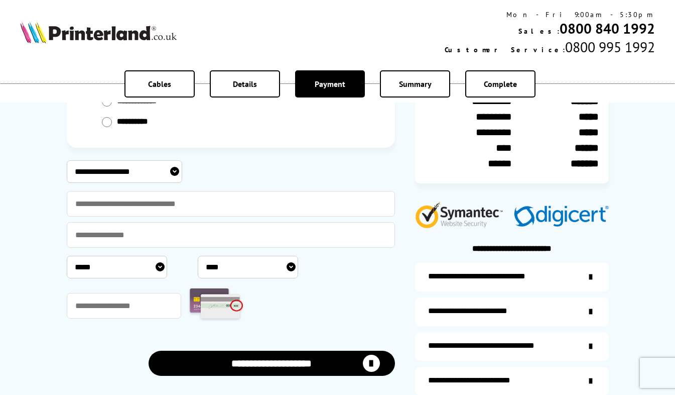 Image resolution: width=675 pixels, height=395 pixels. I want to click on div: Mon - Fri 9:00am - 5:30pm, so click(550, 15).